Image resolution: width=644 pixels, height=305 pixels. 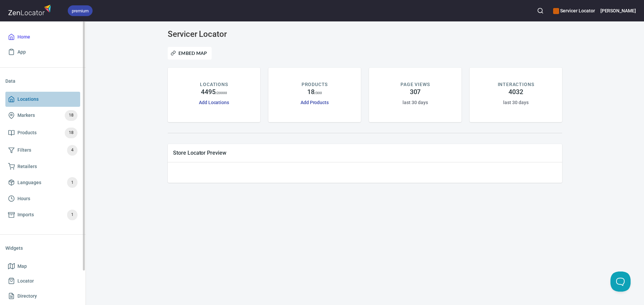 What do you see at coordinates (29, 183) in the screenshot?
I see `span: Languages` at bounding box center [29, 183].